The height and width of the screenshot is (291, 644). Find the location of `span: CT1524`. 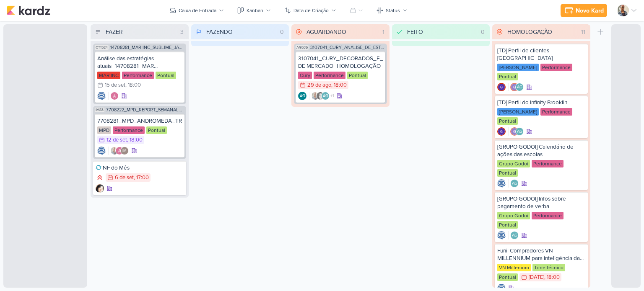

span: CT1524 is located at coordinates (102, 47).